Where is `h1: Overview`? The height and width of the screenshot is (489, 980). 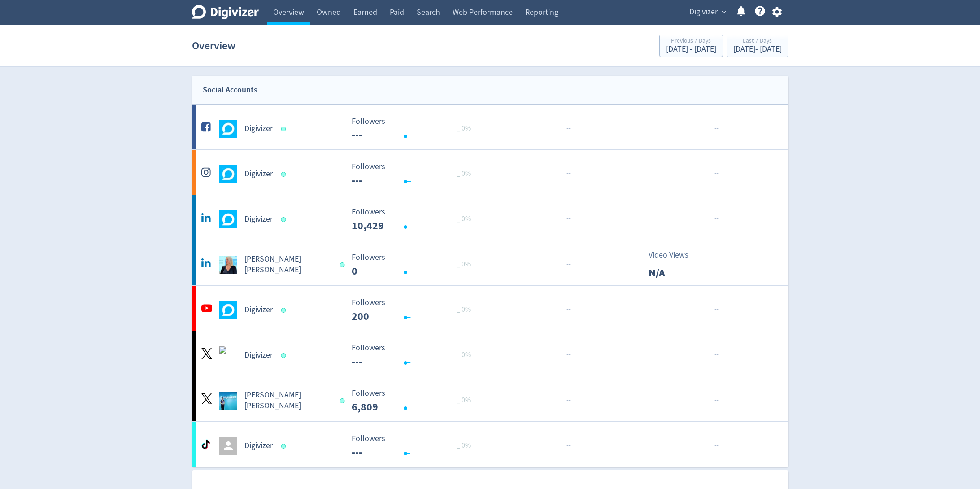
h1: Overview is located at coordinates (213, 46).